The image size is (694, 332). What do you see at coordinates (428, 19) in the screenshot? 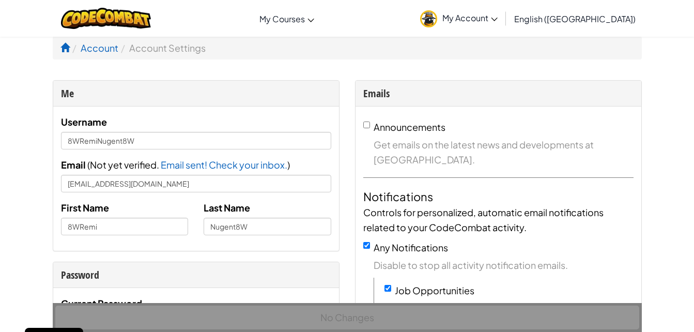
I see `img: avatar` at bounding box center [428, 19].